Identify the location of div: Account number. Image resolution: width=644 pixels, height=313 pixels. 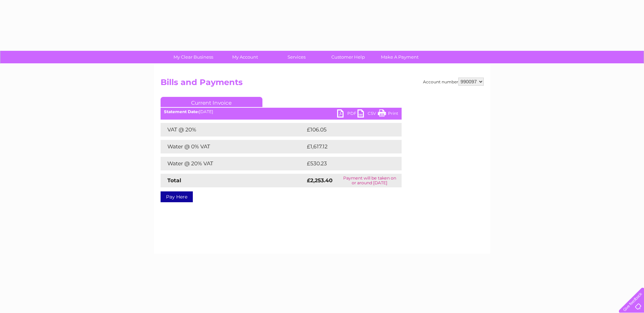
(453, 82).